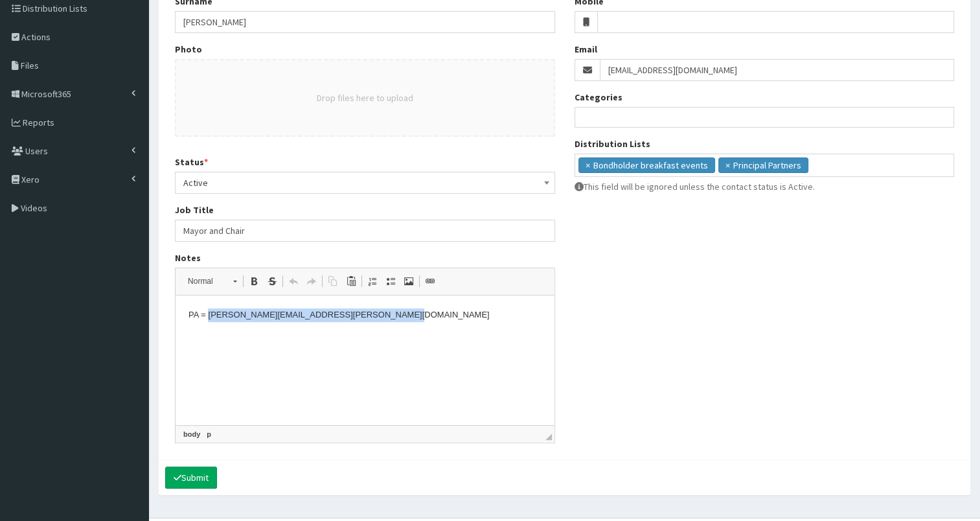  Describe the element at coordinates (293, 282) in the screenshot. I see `a: Undo (Ctrl+Z)` at that location.